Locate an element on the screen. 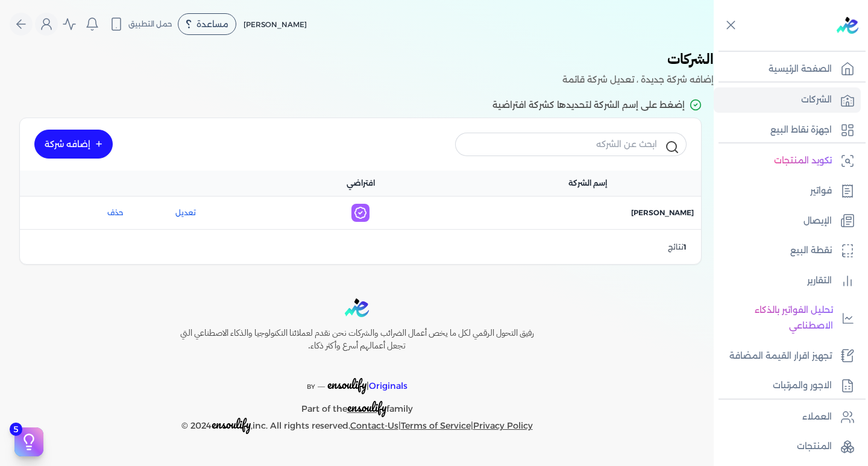  button: حمل التطبيق is located at coordinates (140, 24).